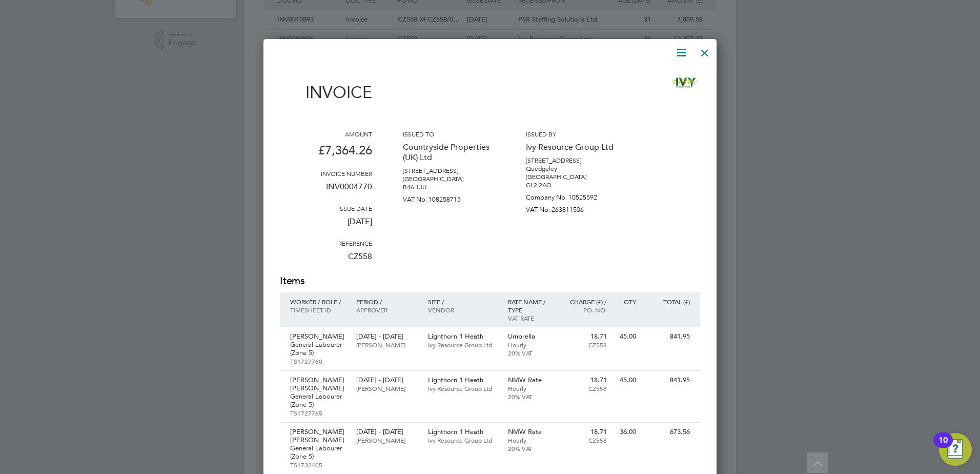 This screenshot has width=980, height=474. I want to click on p: Company No: 10525592, so click(572, 196).